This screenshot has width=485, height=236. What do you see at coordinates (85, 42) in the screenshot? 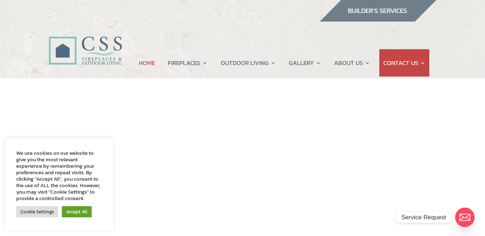
I see `img: CSS Fireplaces & Outdoor Living (Formerly Construction Solutions & Supply)- Jacksonville Ormond B...` at bounding box center [85, 42].